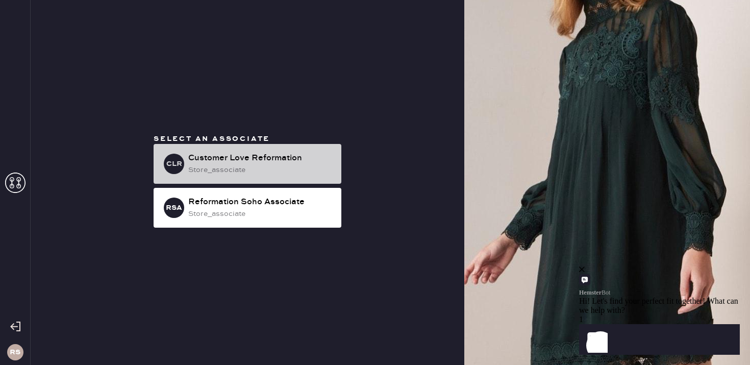  I want to click on h3: RSA, so click(174, 208).